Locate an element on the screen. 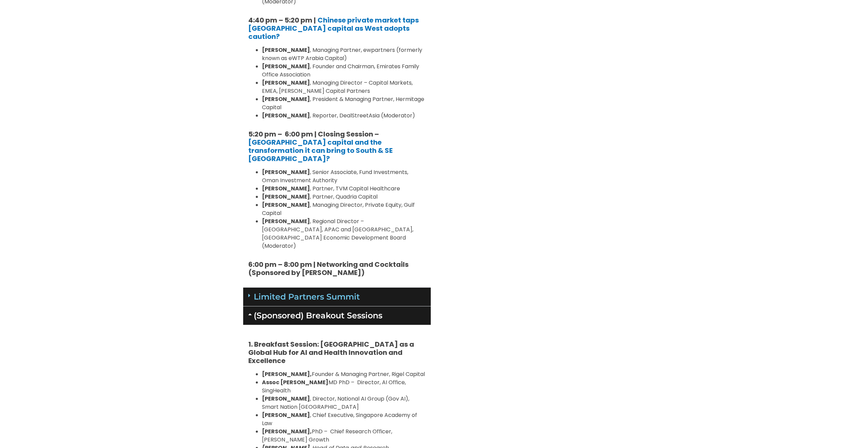 This screenshot has height=448, width=868. strong: 5:20 pm – 6:00 pm | Closing Session – is located at coordinates (314, 134).